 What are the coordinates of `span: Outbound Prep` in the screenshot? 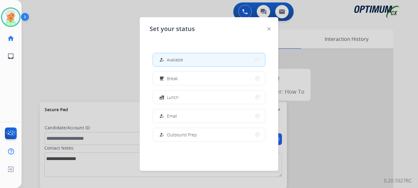 It's located at (182, 135).